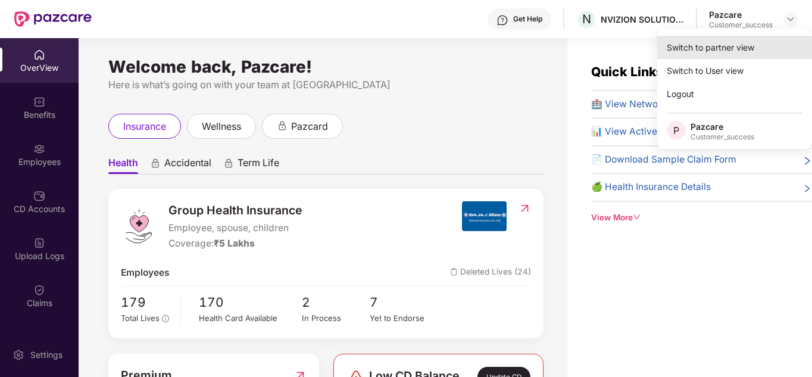 The width and height of the screenshot is (812, 377). Describe the element at coordinates (166, 319) in the screenshot. I see `span: info-circle` at that location.